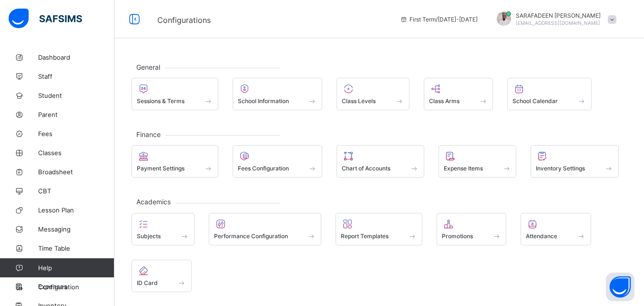 This screenshot has width=644, height=306. Describe the element at coordinates (76, 229) in the screenshot. I see `span: Messaging` at that location.